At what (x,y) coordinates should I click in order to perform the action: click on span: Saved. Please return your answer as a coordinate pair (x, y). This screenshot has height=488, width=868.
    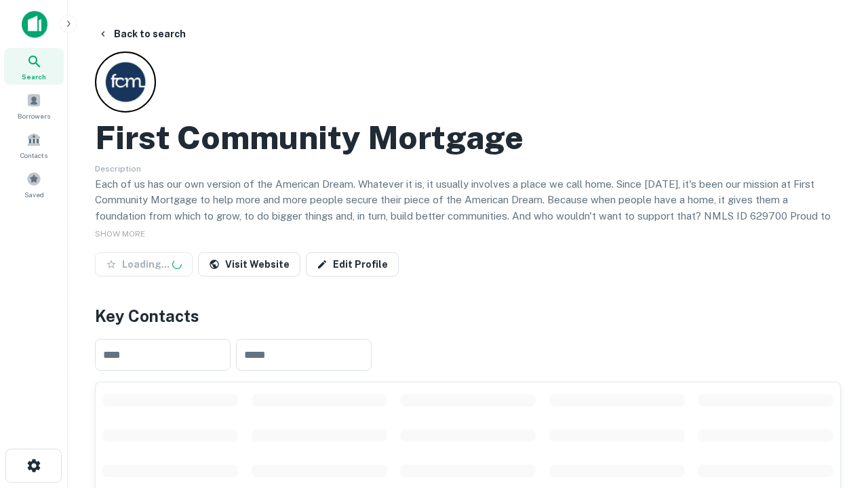
    Looking at the image, I should click on (34, 194).